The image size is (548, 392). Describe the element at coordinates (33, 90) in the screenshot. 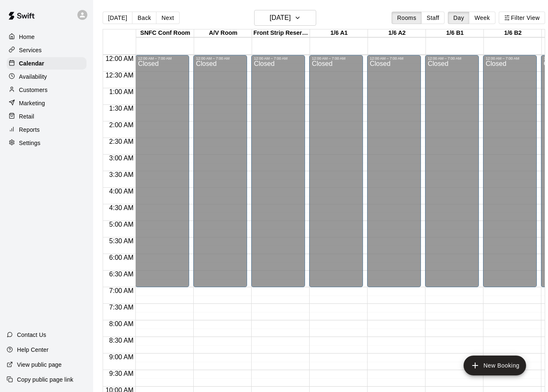

I see `p: Customers` at that location.